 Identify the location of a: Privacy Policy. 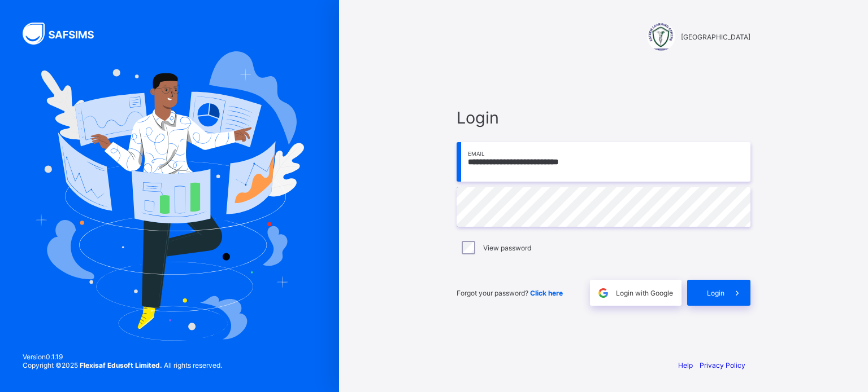
(722, 365).